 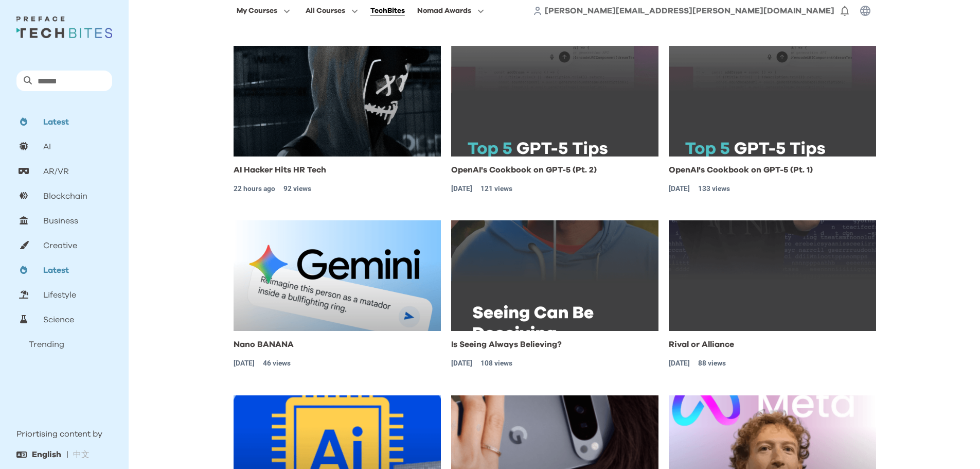 What do you see at coordinates (263, 11) in the screenshot?
I see `button: My Courses` at bounding box center [263, 11].